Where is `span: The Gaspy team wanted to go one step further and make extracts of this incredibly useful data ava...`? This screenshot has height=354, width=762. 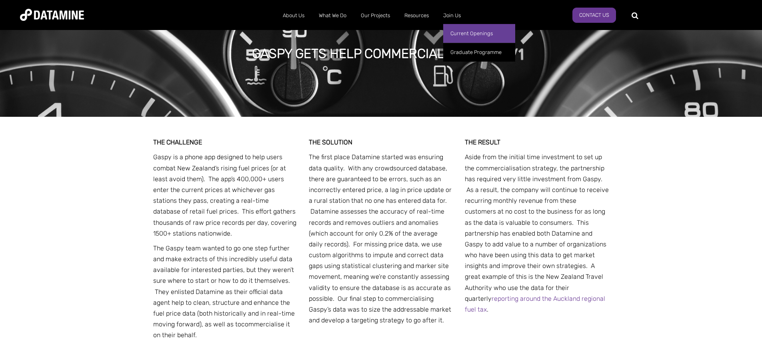 span: The Gaspy team wanted to go one step further and make extracts of this incredibly useful data ava... is located at coordinates (224, 286).